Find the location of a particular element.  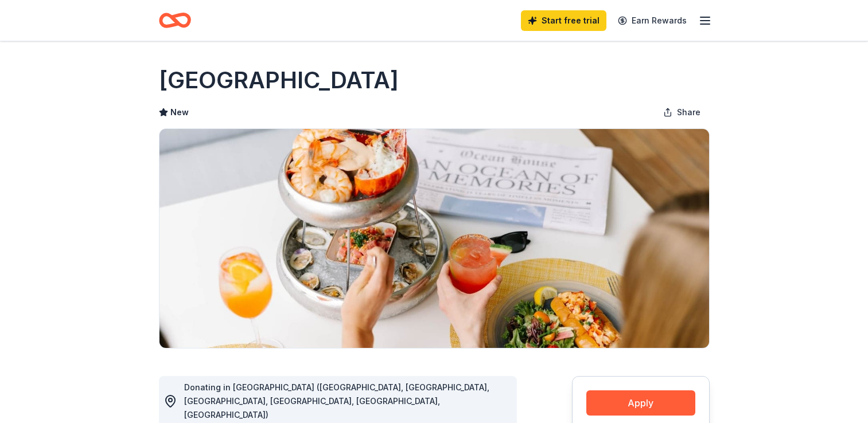

button: Apply is located at coordinates (641, 403).